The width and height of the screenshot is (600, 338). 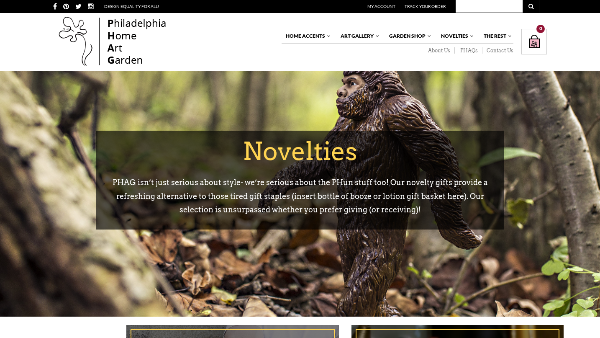 I want to click on a: The Rest, so click(x=496, y=36).